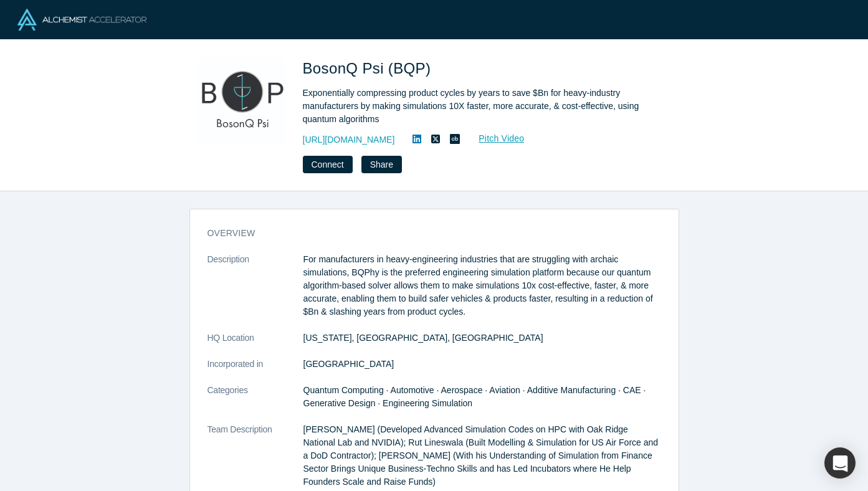 The image size is (868, 491). Describe the element at coordinates (495, 138) in the screenshot. I see `a: Pitch Video` at that location.